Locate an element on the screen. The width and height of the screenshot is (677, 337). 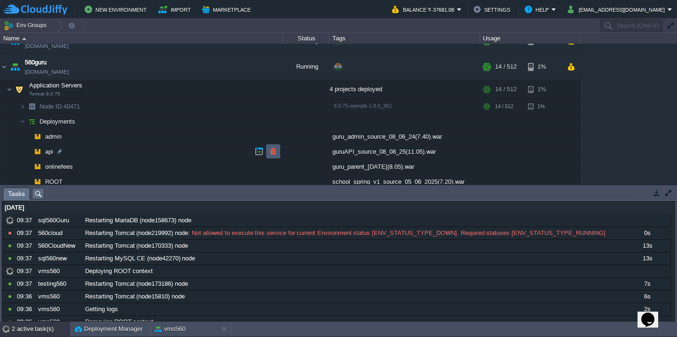
span: Application Servers is located at coordinates (56, 85).